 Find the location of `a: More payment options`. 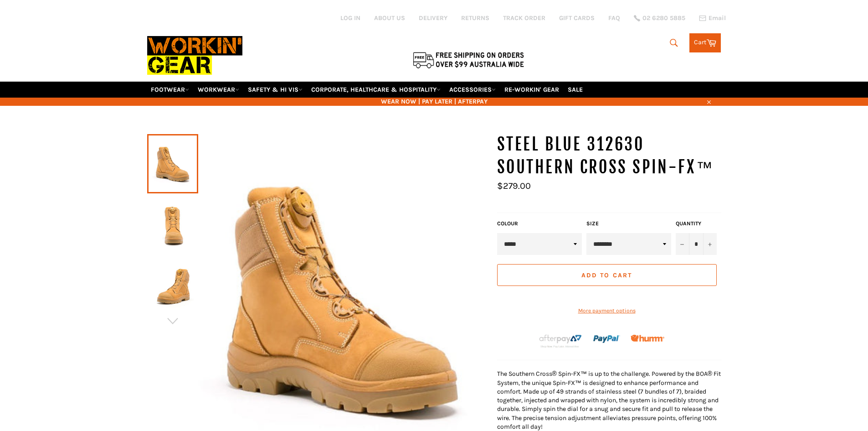

a: More payment options is located at coordinates (607, 311).